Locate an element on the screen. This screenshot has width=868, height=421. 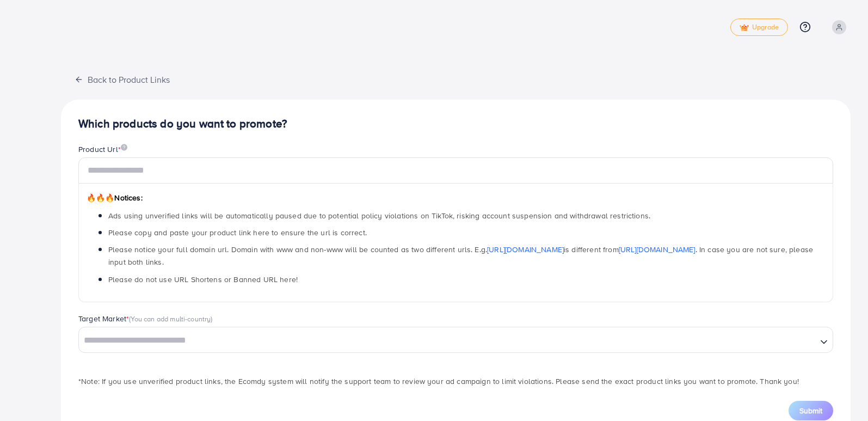
span: Ads using unverified links will be automatically paused due to potential policy violations on Tik... is located at coordinates (379, 215).